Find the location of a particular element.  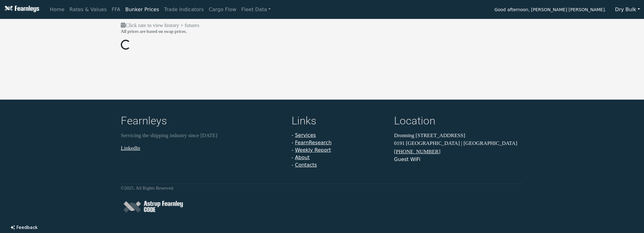

a: Home is located at coordinates (57, 9).